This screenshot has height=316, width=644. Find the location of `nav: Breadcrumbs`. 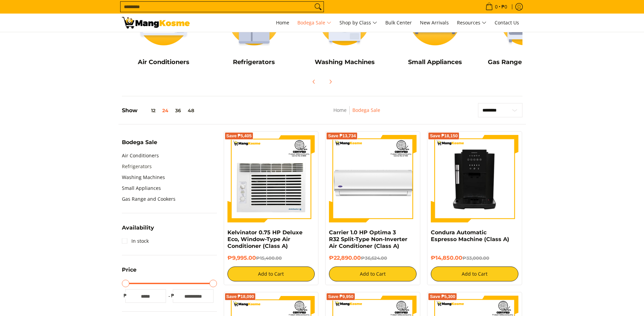

nav: Breadcrumbs is located at coordinates (356, 113).